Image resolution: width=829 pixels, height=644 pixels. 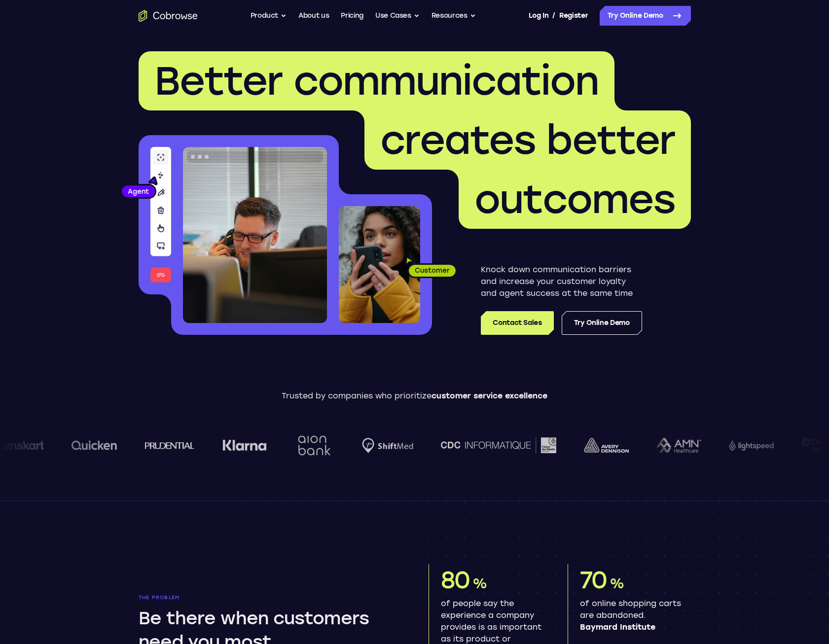 I want to click on img: A customer holding their phone, so click(x=380, y=264).